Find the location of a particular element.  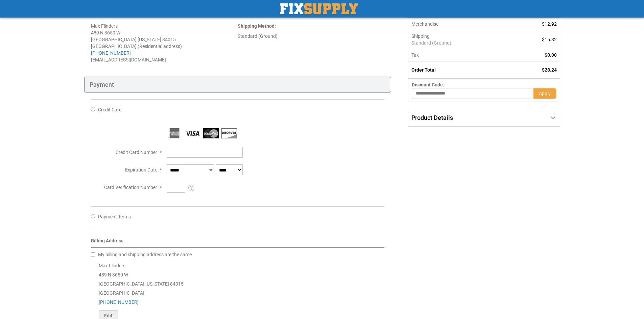

span: Discount Code: is located at coordinates (428, 85).